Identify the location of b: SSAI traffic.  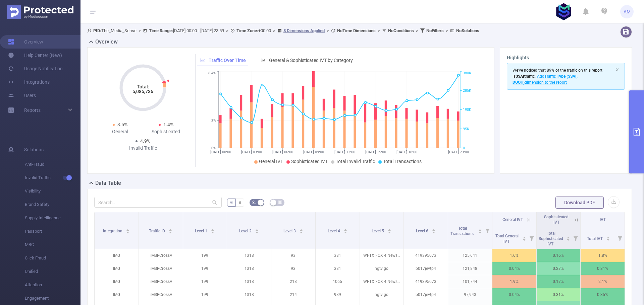
(525, 76).